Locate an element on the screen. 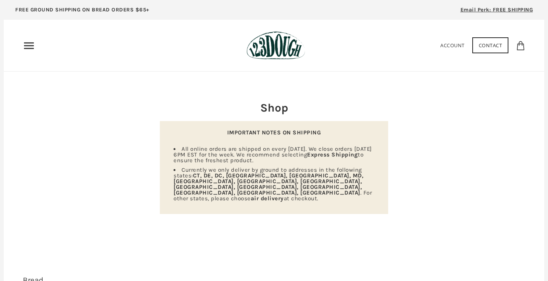 Image resolution: width=548 pixels, height=281 pixels. strong: Express Shipping is located at coordinates (332, 155).